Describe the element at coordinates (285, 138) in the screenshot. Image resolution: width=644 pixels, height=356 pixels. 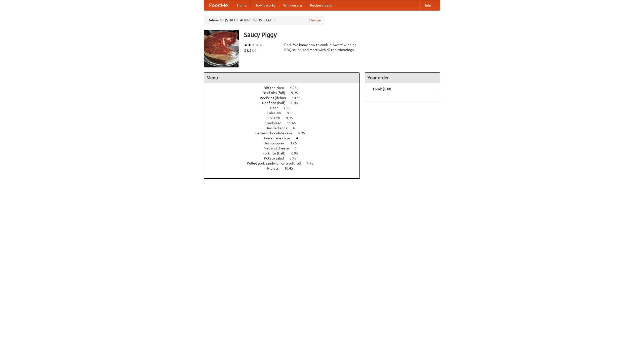
I see `a: Housemade chips 4` at that location.